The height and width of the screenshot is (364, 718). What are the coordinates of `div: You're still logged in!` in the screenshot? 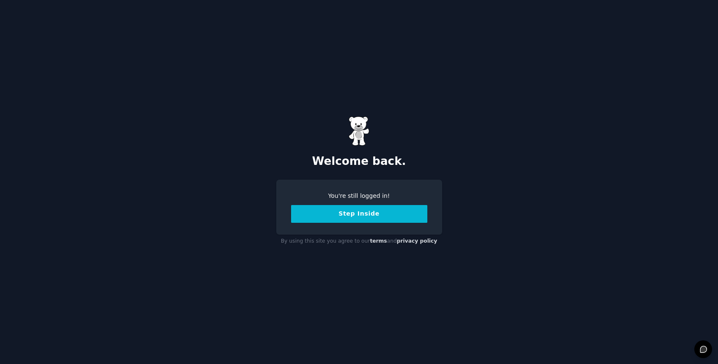 It's located at (359, 196).